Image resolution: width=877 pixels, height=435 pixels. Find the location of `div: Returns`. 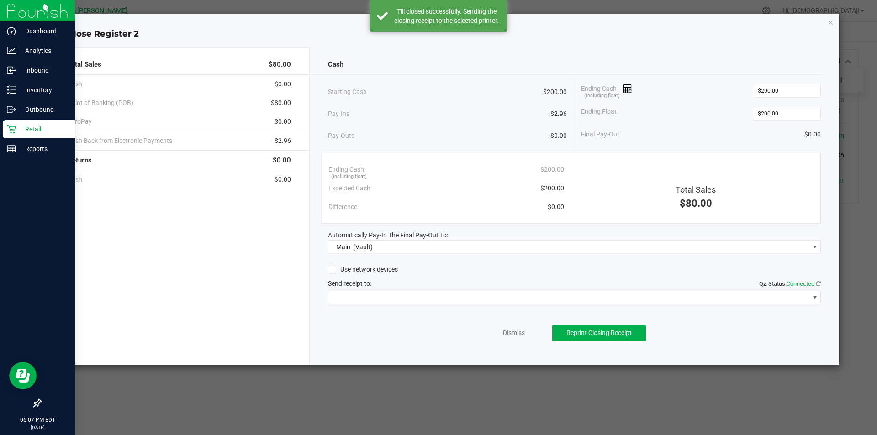

div: Returns is located at coordinates (179, 160).